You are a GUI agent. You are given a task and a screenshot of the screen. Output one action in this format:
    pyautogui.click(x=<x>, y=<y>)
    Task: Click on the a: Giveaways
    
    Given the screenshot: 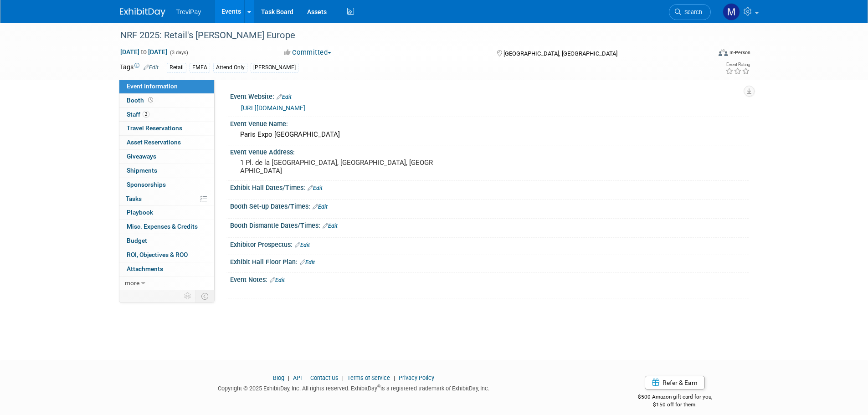 What is the action you would take?
    pyautogui.click(x=167, y=157)
    